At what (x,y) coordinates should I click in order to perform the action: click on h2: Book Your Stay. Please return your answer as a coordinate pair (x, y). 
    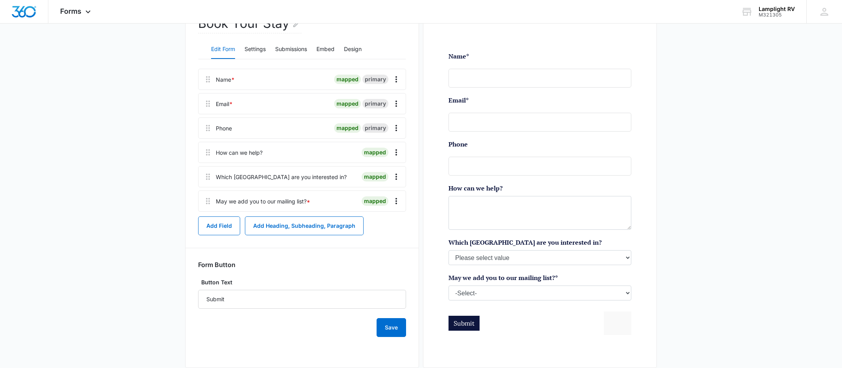
    Looking at the image, I should click on (250, 24).